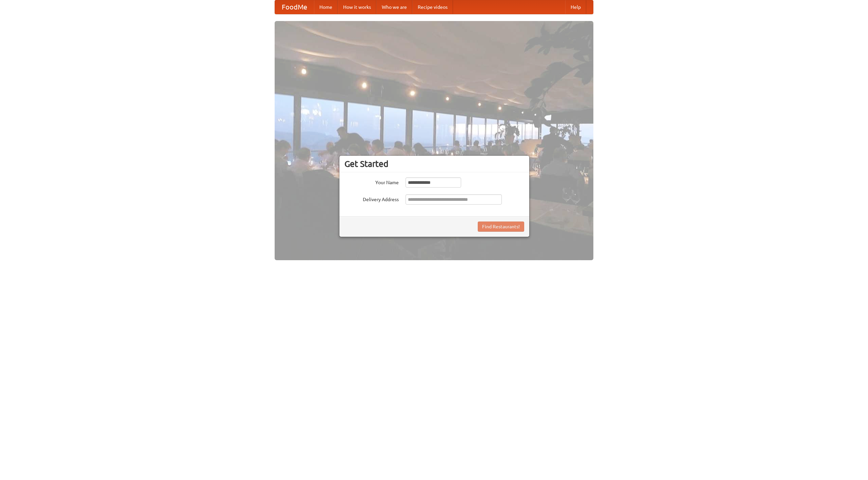 The width and height of the screenshot is (868, 480). I want to click on a: FoodMe, so click(294, 7).